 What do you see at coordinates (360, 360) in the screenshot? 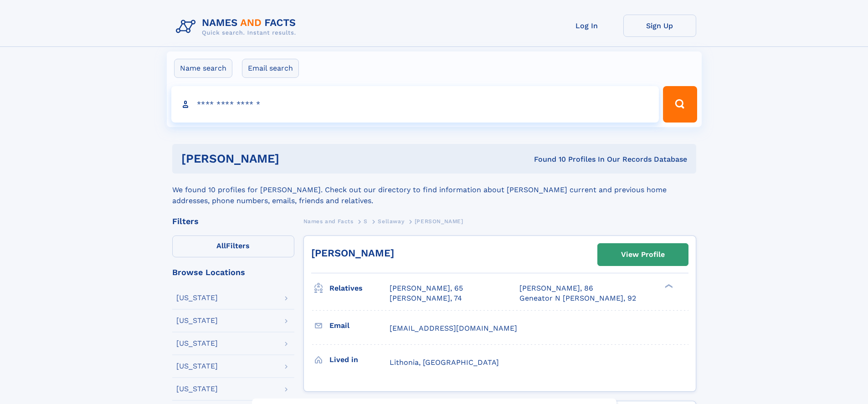
I see `h3: Lived in` at bounding box center [360, 360].